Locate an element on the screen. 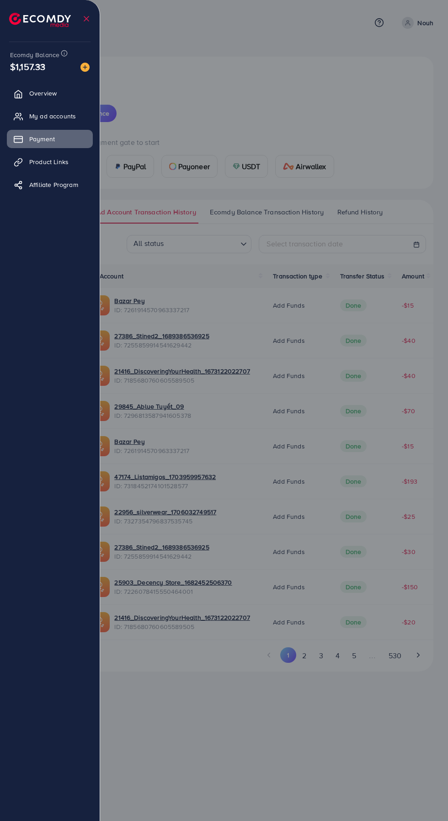 The width and height of the screenshot is (448, 821). a: Payment is located at coordinates (50, 139).